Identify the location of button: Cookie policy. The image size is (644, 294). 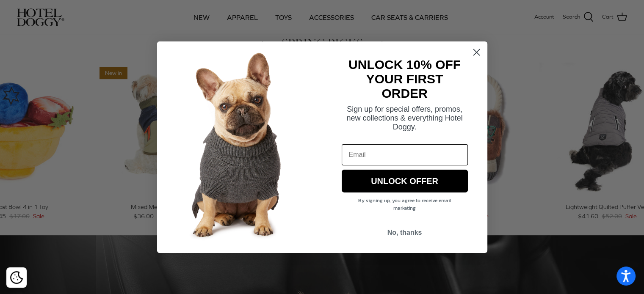
(16, 278).